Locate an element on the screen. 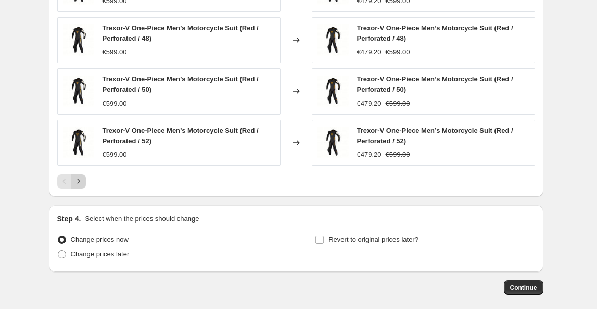 The width and height of the screenshot is (597, 309). span: Revert to original prices later? is located at coordinates (373, 239).